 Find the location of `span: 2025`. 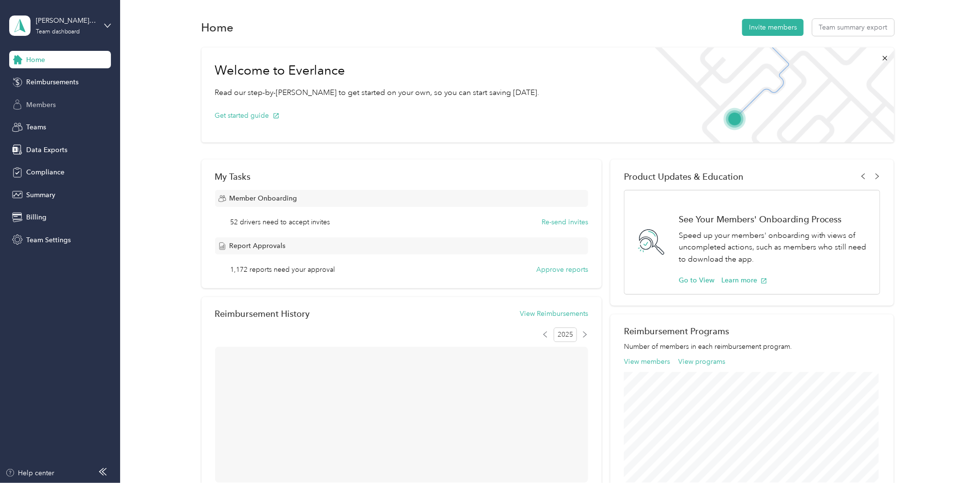

span: 2025 is located at coordinates (565, 335).